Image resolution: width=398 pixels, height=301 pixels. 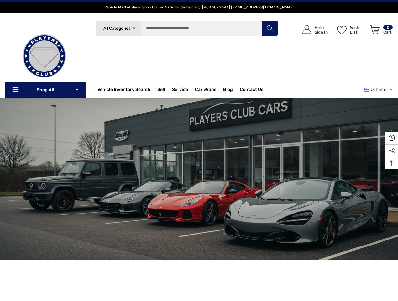 I want to click on p: 0, so click(x=388, y=27).